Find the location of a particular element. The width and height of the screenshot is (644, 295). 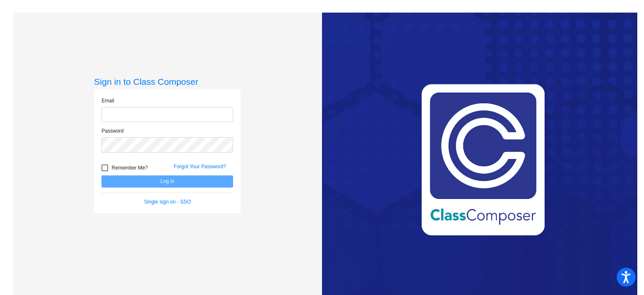

button: Log In is located at coordinates (168, 181).